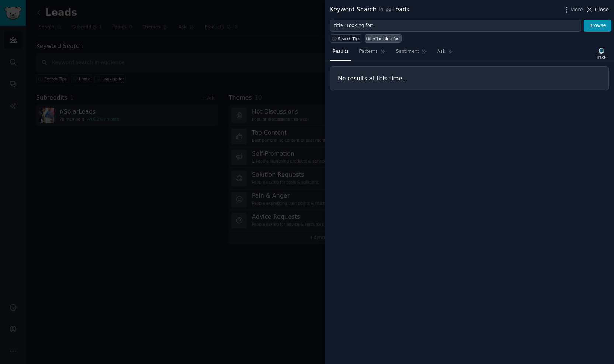 The height and width of the screenshot is (364, 614). Describe the element at coordinates (341, 53) in the screenshot. I see `a: Results` at that location.